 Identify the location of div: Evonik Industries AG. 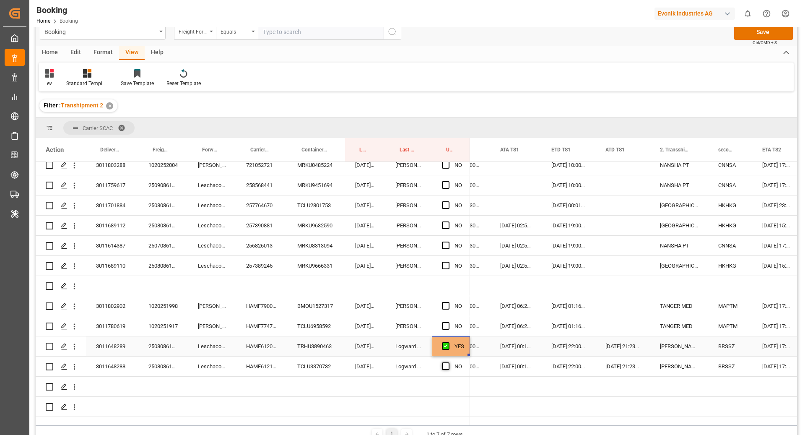
(695, 13).